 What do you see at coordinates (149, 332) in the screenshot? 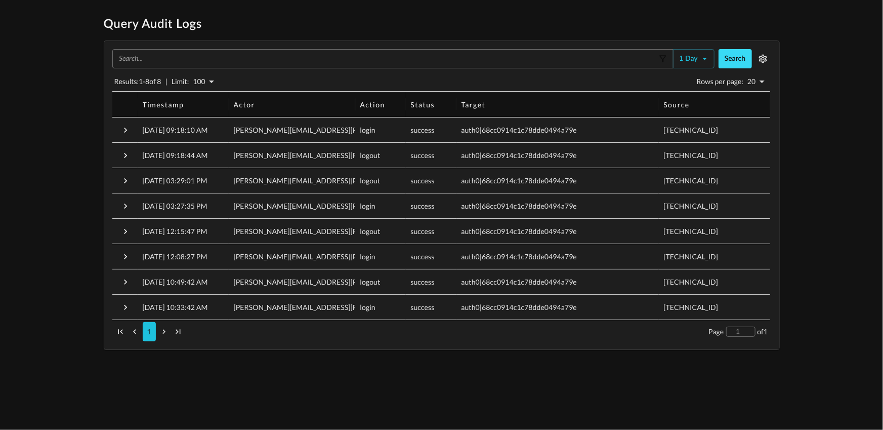
I see `p: 1` at bounding box center [149, 332].